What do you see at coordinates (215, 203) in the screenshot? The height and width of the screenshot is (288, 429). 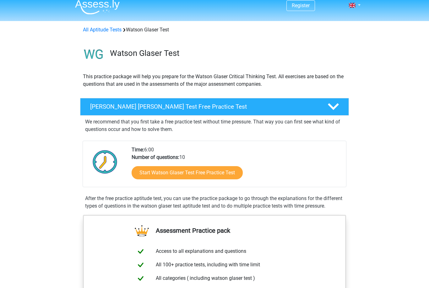 I see `div: After the free practice aptitude test, you can use the practice package to go through the explana...` at bounding box center [215, 203].